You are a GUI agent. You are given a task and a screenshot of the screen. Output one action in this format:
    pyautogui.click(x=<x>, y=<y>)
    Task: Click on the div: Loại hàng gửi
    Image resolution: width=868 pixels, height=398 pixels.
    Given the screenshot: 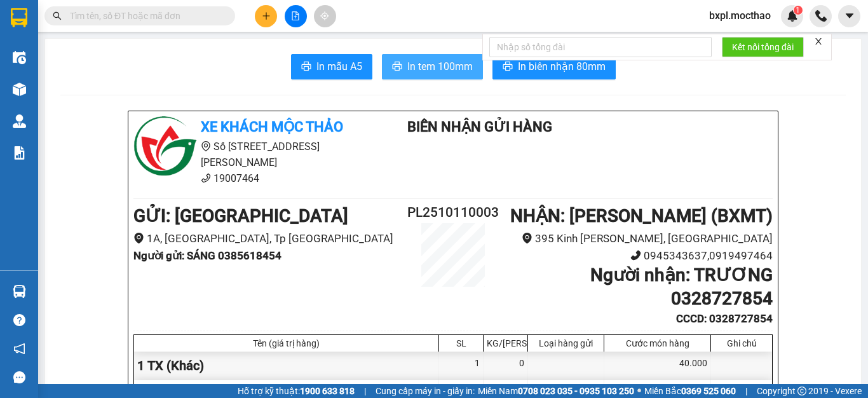 What is the action you would take?
    pyautogui.click(x=566, y=343)
    